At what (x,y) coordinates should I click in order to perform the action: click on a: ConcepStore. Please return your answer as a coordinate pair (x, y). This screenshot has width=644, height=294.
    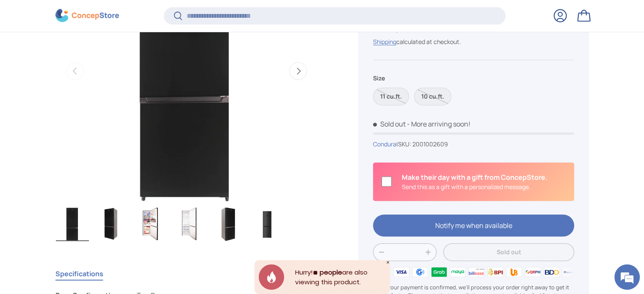
    Looking at the image, I should click on (87, 15).